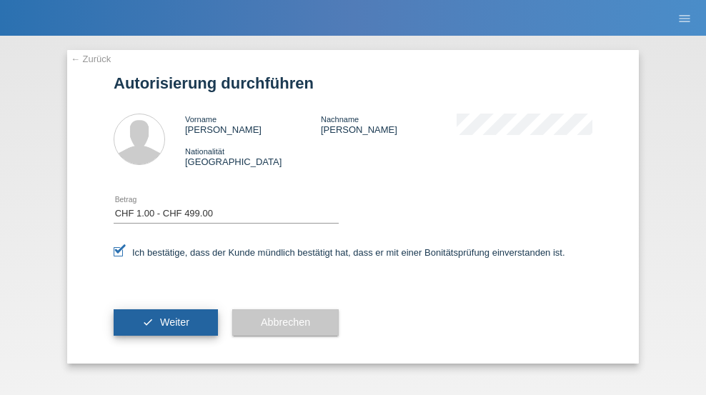 The height and width of the screenshot is (395, 706). What do you see at coordinates (174, 322) in the screenshot?
I see `span: Weiter` at bounding box center [174, 322].